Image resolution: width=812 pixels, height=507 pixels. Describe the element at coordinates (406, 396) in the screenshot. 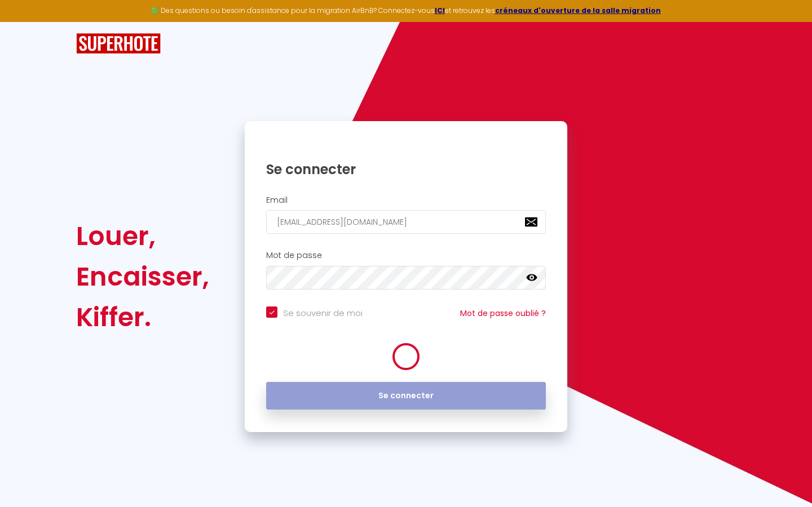

I see `button: Se connecter` at that location.